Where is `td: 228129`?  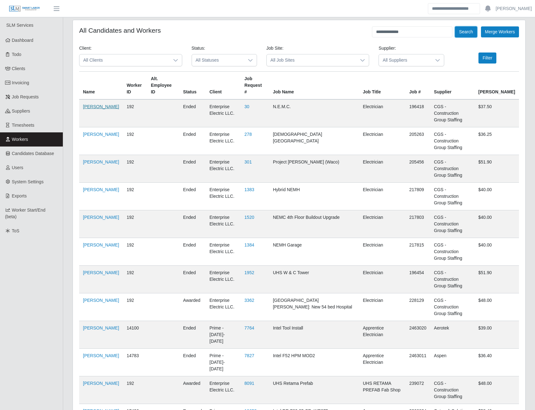
td: 228129 is located at coordinates (418, 307).